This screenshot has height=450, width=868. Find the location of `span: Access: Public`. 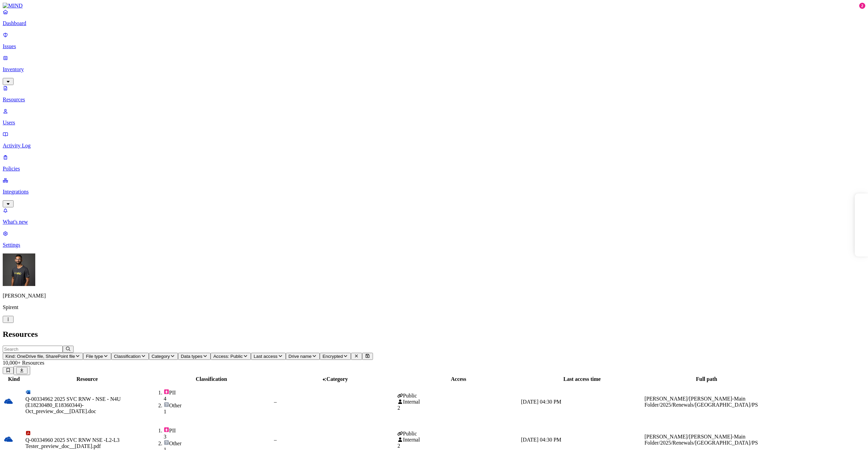

span: Access: Public is located at coordinates (228, 356).